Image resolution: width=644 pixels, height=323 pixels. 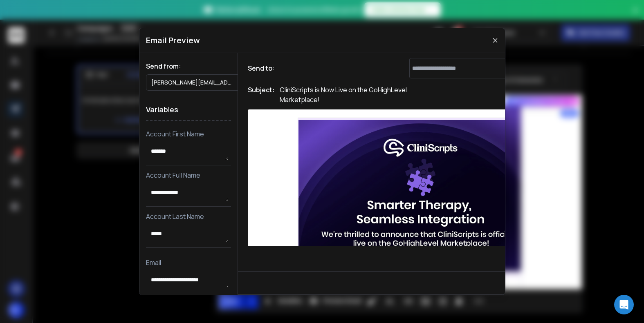 I want to click on p: Email, so click(x=189, y=262).